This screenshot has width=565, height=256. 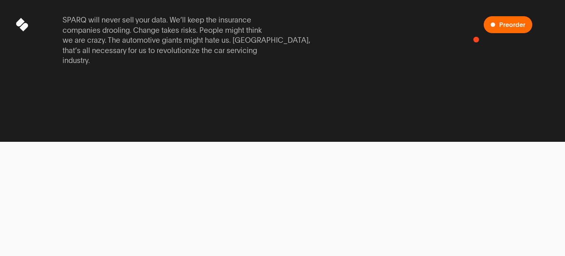 What do you see at coordinates (160, 51) in the screenshot?
I see `span: that’s all necessary for us to revolutionize the car servicing` at bounding box center [160, 51].